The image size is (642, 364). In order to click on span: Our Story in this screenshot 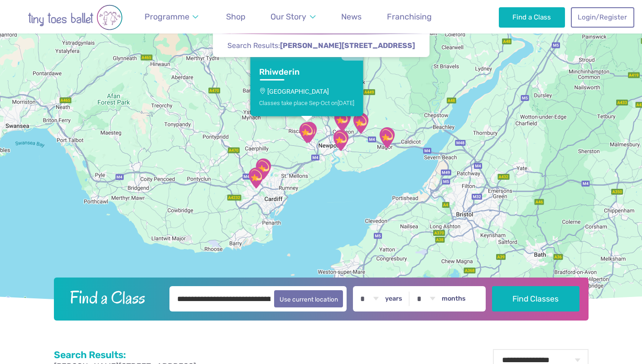, I will do `click(288, 16)`.